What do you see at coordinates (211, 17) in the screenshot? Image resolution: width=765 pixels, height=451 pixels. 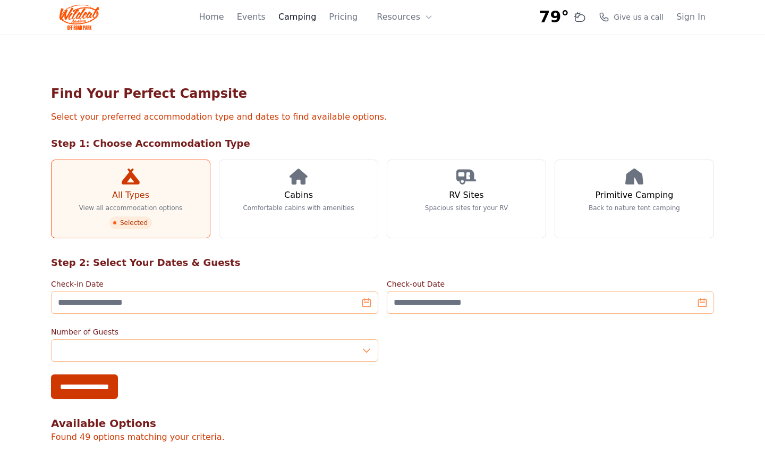 I see `a: Home` at bounding box center [211, 17].